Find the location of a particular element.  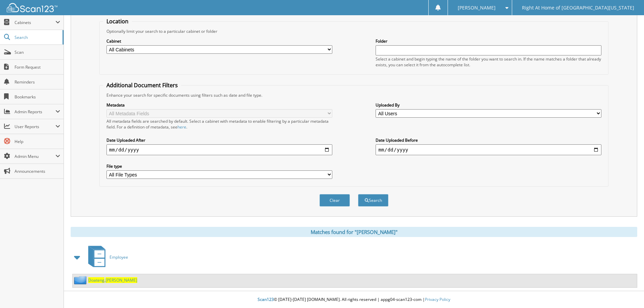

span: Employee is located at coordinates (119, 257).